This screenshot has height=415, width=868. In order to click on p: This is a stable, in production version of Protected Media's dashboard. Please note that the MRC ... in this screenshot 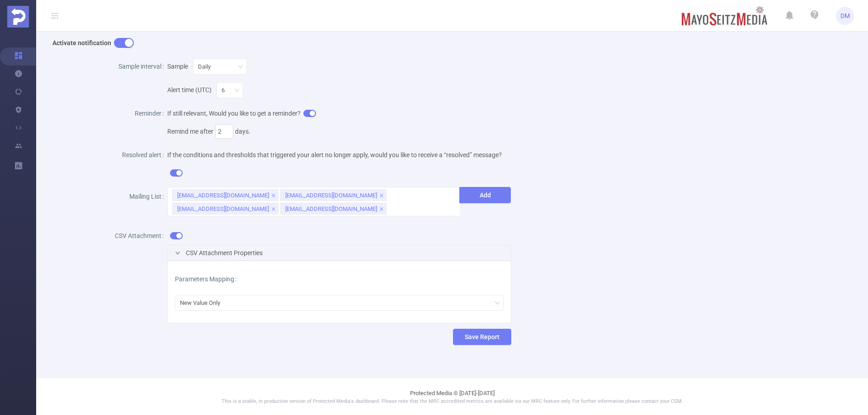, I will do `click(452, 402)`.